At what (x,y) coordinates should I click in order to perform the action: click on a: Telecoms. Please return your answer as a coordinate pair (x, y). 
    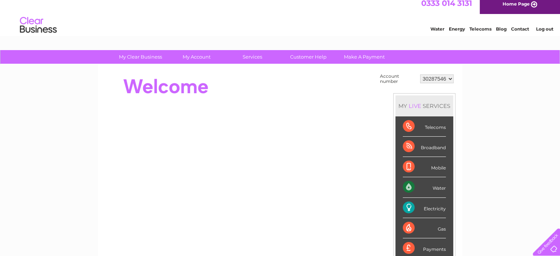
    Looking at the image, I should click on (480, 34).